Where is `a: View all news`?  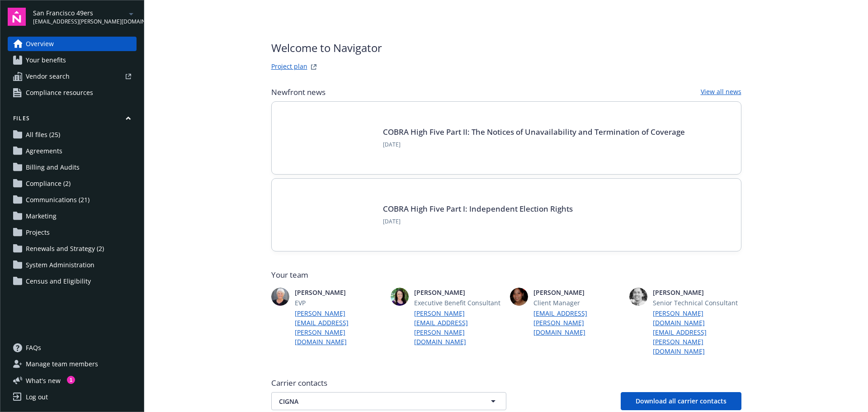
a: View all news is located at coordinates (721, 93).